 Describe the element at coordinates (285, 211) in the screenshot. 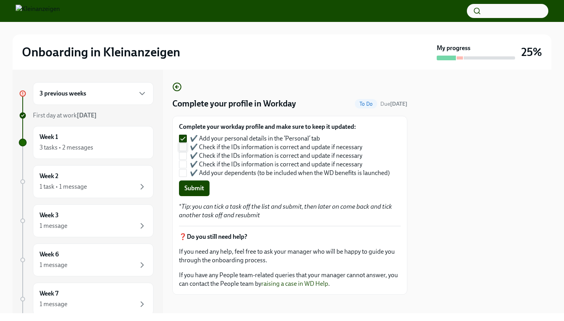

I see `em: Tip: you can tick a task off the list and submit, then later on come back and tick another task o...` at that location.